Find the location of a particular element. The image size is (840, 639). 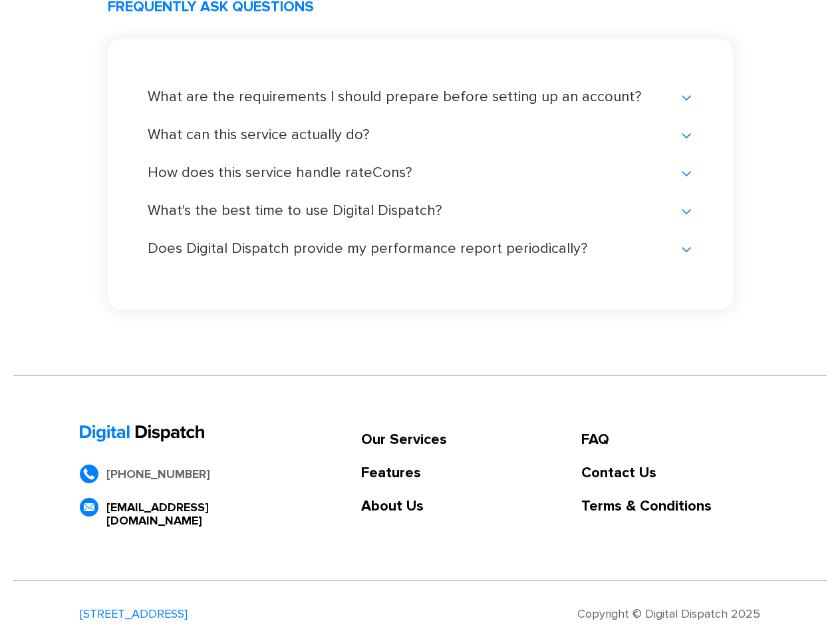

div: What are the requirements I should prepare before setting up an account? is located at coordinates (420, 97).